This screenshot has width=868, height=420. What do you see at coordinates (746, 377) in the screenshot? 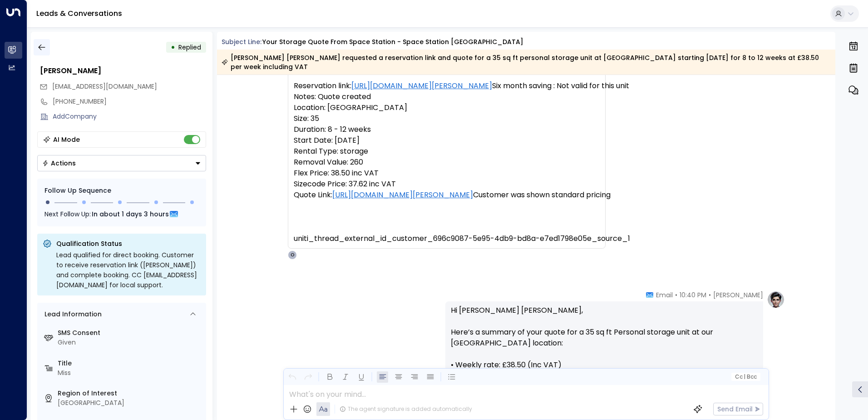
I see `button: Cc|Bcc` at bounding box center [746, 377].